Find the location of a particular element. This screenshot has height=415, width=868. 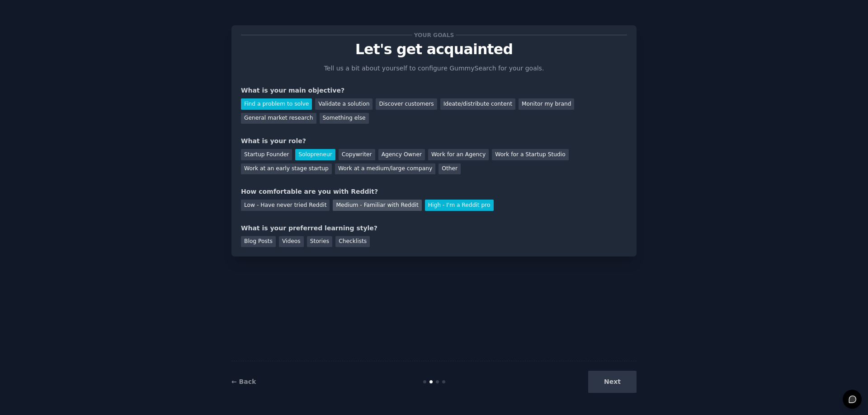

div: What is your preferred learning style? is located at coordinates (434, 228).